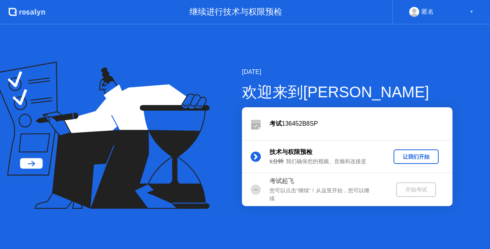  What do you see at coordinates (282, 181) in the screenshot?
I see `b: 考试起飞` at bounding box center [282, 181].